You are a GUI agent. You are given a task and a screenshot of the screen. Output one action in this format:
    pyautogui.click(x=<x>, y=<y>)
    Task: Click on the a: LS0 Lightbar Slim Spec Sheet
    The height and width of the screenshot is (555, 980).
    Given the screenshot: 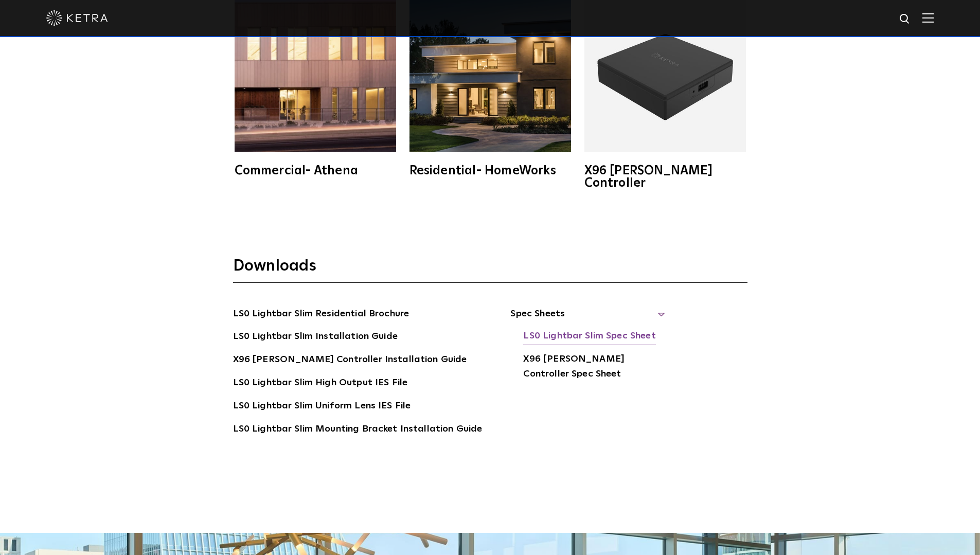 What is the action you would take?
    pyautogui.click(x=589, y=337)
    